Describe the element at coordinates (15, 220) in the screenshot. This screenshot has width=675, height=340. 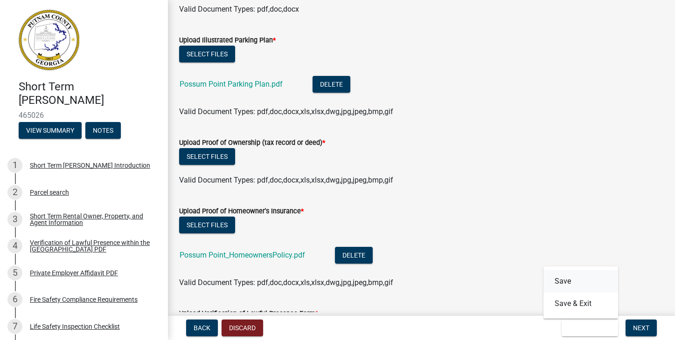
I see `div: 3` at that location.